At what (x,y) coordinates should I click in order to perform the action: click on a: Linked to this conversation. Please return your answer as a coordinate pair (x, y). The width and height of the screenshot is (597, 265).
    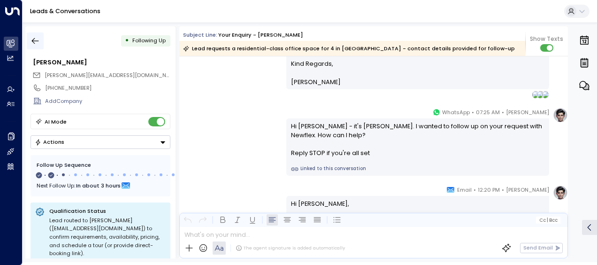
    Looking at the image, I should click on (418, 169).